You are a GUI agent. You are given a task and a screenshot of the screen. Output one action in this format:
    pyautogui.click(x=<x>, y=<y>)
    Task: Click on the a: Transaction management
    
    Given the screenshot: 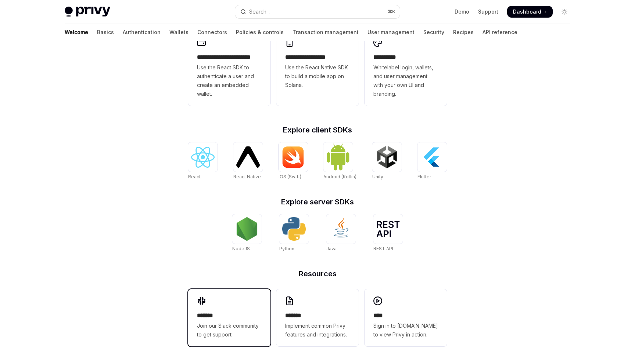 What is the action you would take?
    pyautogui.click(x=325, y=32)
    